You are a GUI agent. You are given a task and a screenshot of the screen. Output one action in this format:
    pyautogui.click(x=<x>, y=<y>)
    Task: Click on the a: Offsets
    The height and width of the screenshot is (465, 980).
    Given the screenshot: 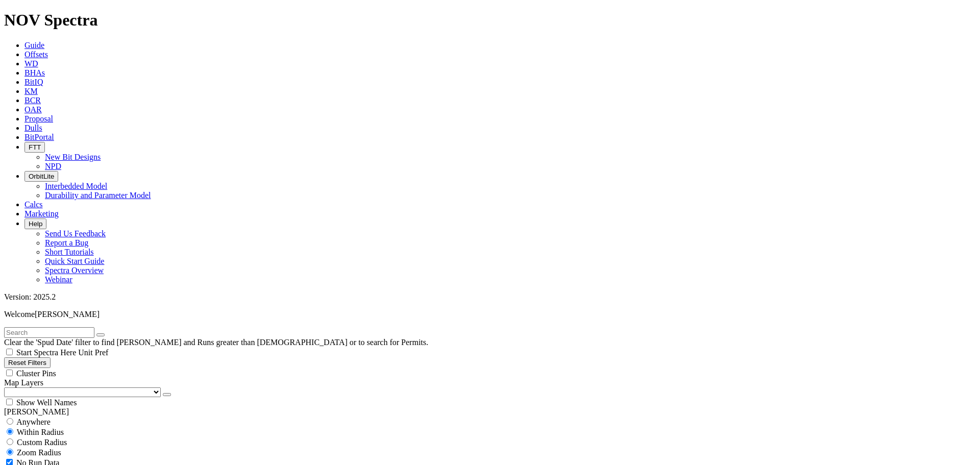 What is the action you would take?
    pyautogui.click(x=36, y=54)
    